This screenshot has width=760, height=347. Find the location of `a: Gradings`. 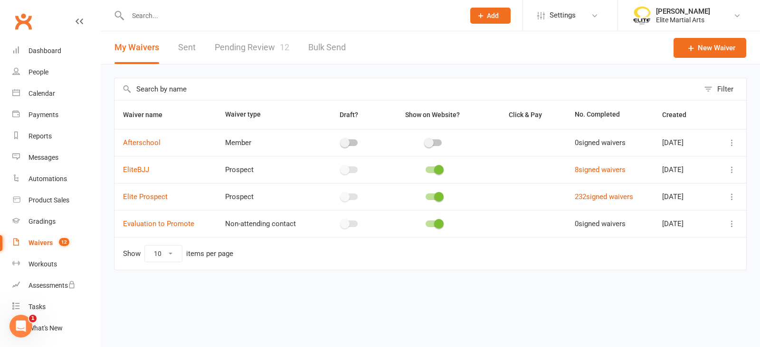

a: Gradings is located at coordinates (56, 222).